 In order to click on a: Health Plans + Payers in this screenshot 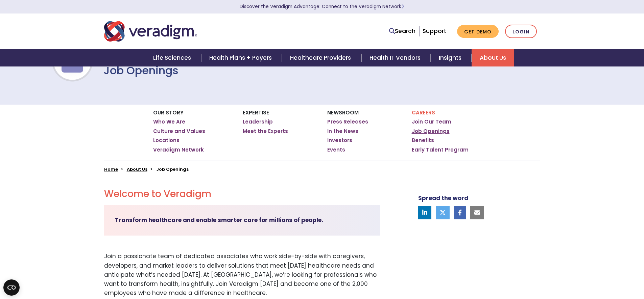, I will do `click(242, 58)`.